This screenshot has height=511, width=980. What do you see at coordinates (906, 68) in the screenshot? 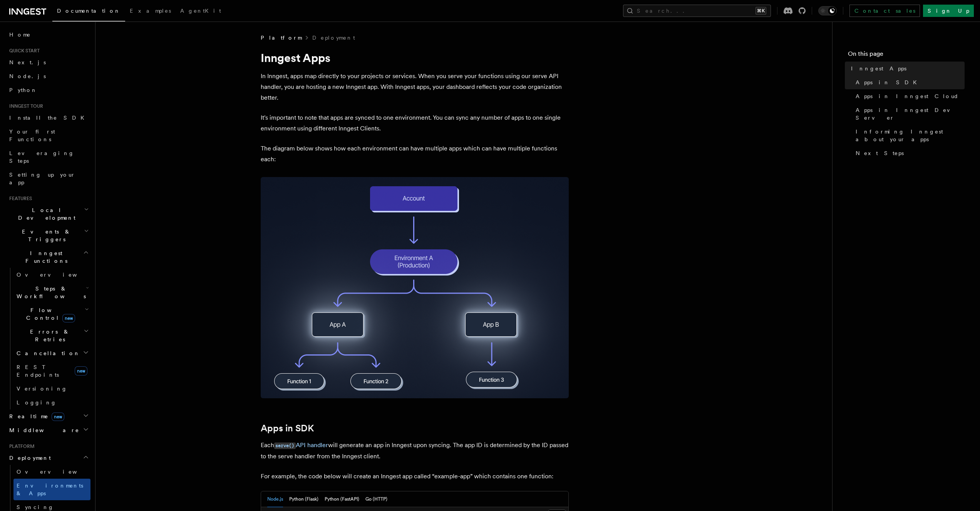
I see `a: Inngest Apps` at bounding box center [906, 68].